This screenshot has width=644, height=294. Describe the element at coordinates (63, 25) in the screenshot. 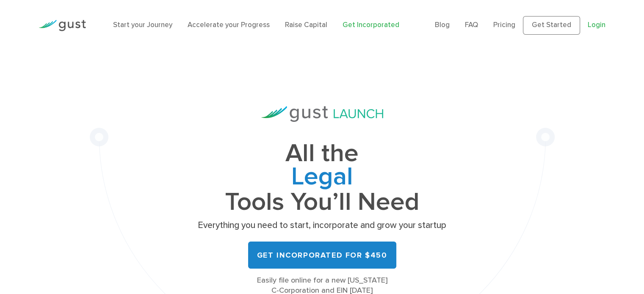

I see `img: Gust Logo` at that location.